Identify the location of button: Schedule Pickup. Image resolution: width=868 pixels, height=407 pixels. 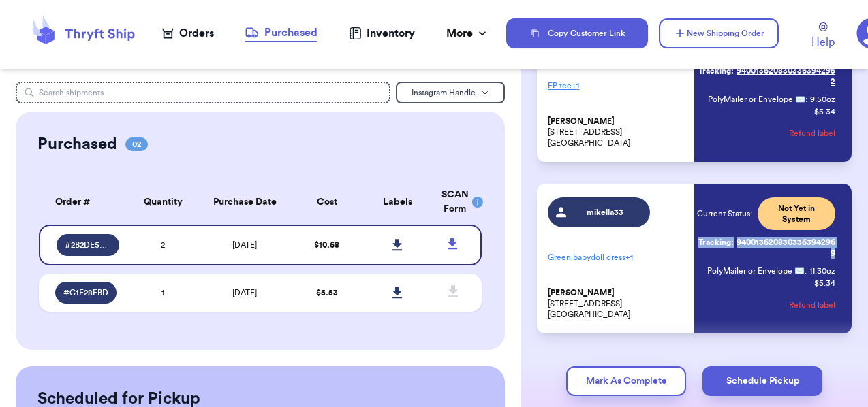
(763, 381).